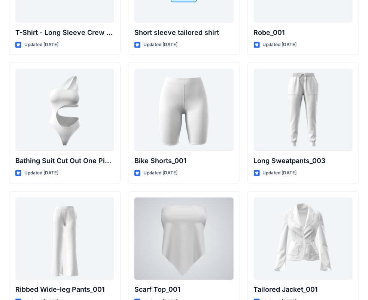  What do you see at coordinates (65, 161) in the screenshot?
I see `p: Bathing Suit Cut Out One Piece_001` at bounding box center [65, 161].